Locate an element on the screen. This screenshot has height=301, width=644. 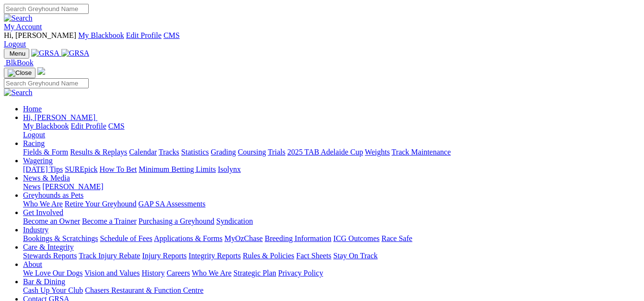
a: Applications & Forms is located at coordinates (188, 238).